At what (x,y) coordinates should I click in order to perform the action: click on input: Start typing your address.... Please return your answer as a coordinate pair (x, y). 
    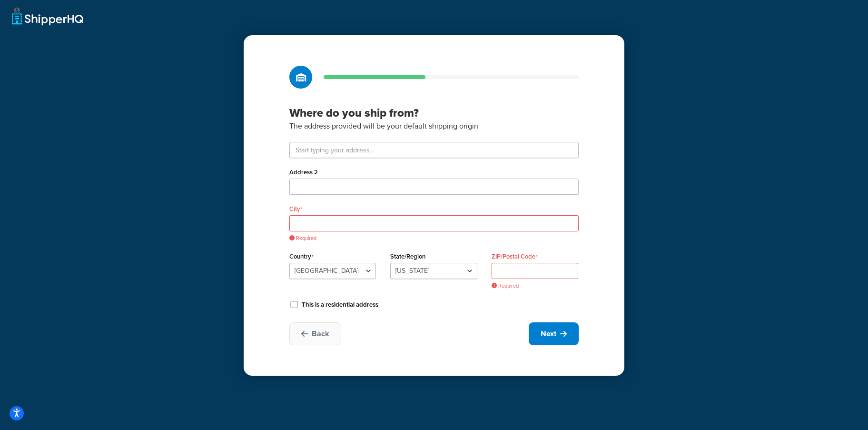
    Looking at the image, I should click on (434, 150).